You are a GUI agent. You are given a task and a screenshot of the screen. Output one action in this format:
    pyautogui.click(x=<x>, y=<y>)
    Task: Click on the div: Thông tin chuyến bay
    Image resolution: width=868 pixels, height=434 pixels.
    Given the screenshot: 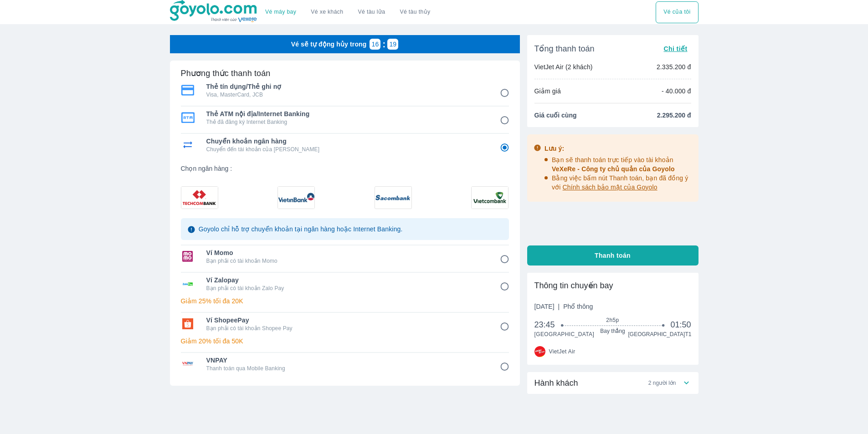 What is the action you would take?
    pyautogui.click(x=613, y=285)
    